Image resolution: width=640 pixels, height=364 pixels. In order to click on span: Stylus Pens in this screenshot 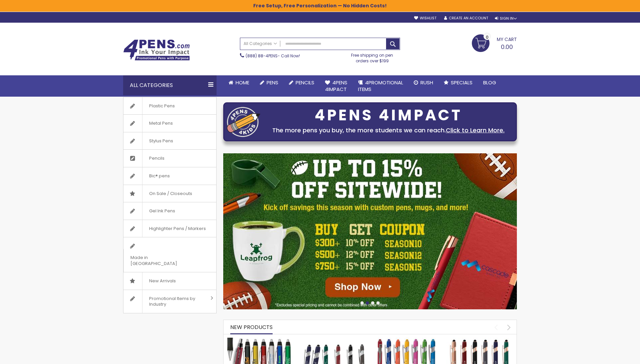, I will do `click(161, 141)`.